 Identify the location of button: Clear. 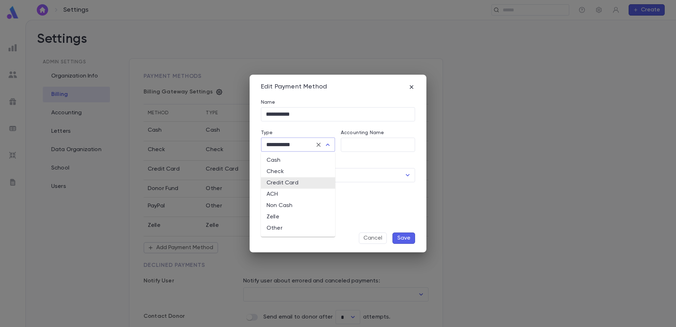
(319, 145).